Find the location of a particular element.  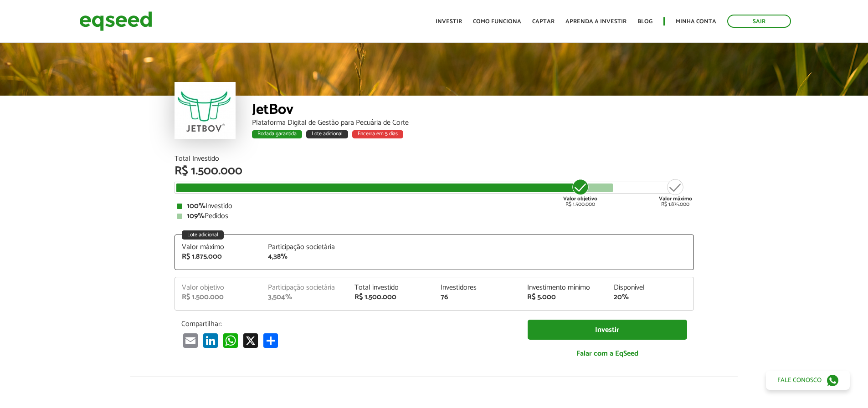

strong: Valor objetivo is located at coordinates (580, 198).